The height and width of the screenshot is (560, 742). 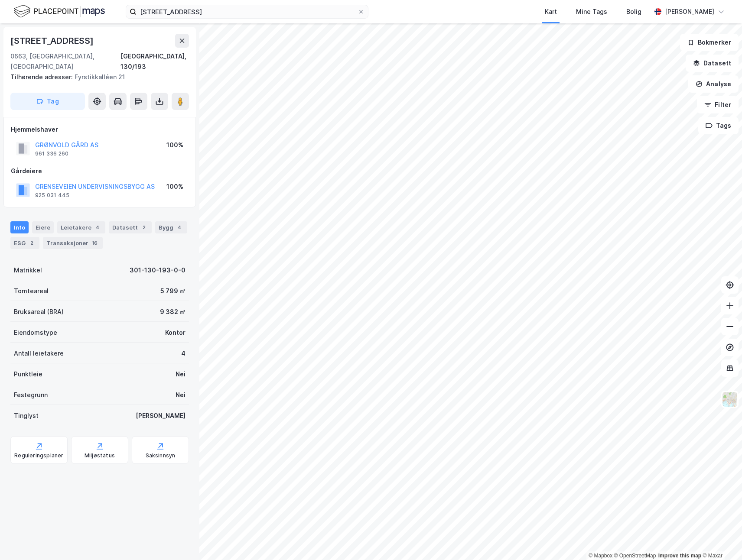 What do you see at coordinates (633, 11) in the screenshot?
I see `div: Bolig` at bounding box center [633, 11].